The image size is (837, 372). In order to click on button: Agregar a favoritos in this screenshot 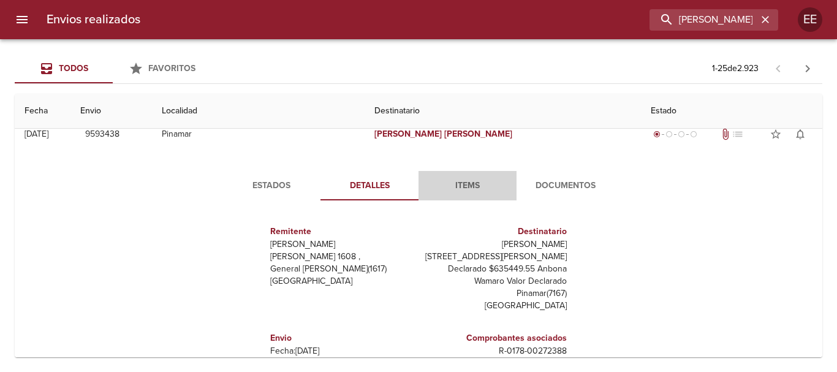, I will do `click(776, 134)`.